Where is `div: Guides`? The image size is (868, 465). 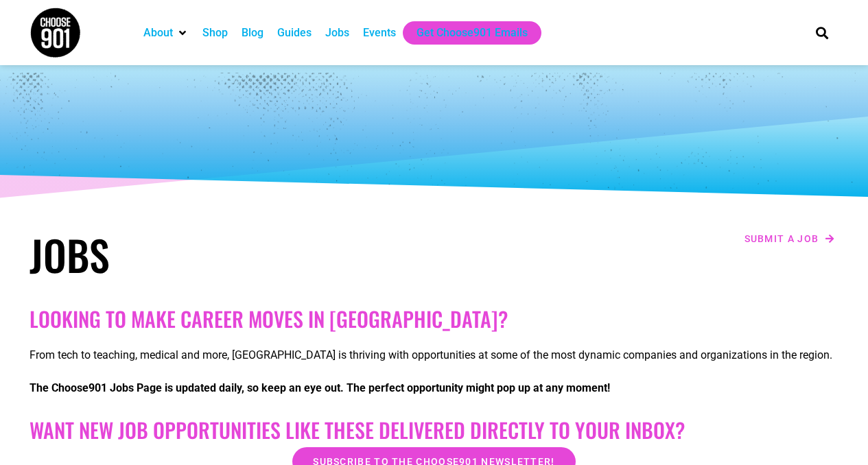 div: Guides is located at coordinates (294, 33).